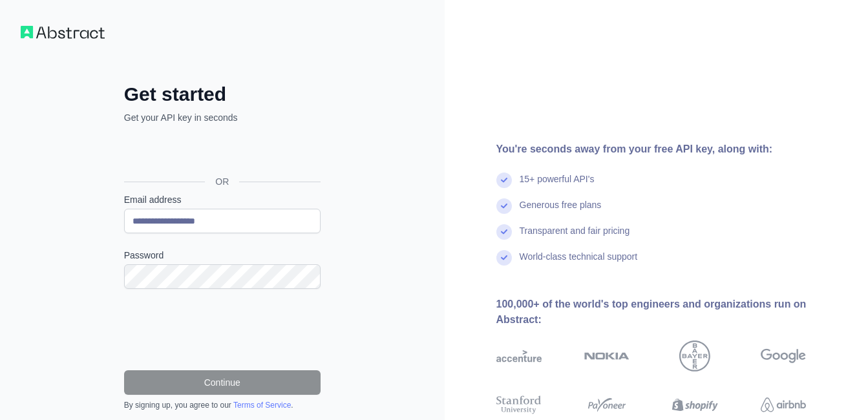 The image size is (868, 420). Describe the element at coordinates (575, 237) in the screenshot. I see `div: Transparent and fair pricing` at that location.